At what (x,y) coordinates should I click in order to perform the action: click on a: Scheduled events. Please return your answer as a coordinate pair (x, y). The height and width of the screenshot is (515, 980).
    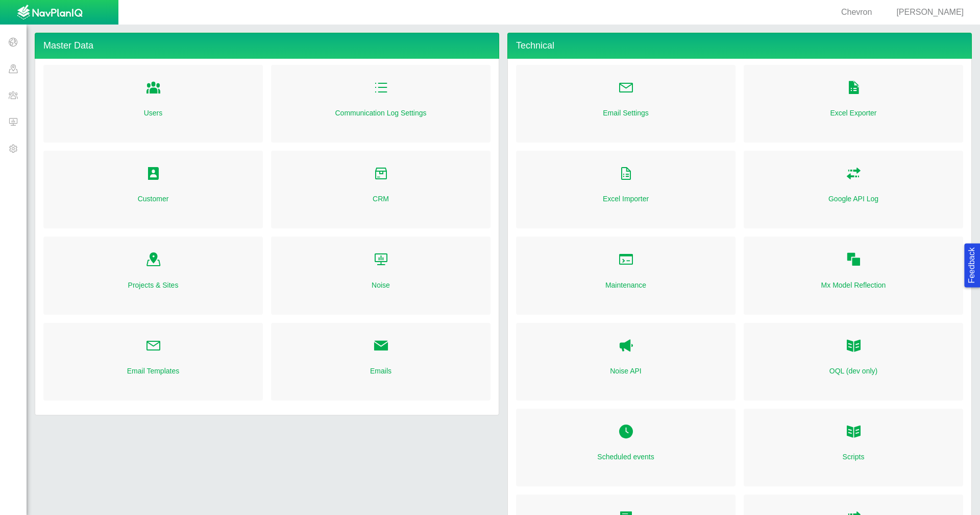
    Looking at the image, I should click on (626, 456).